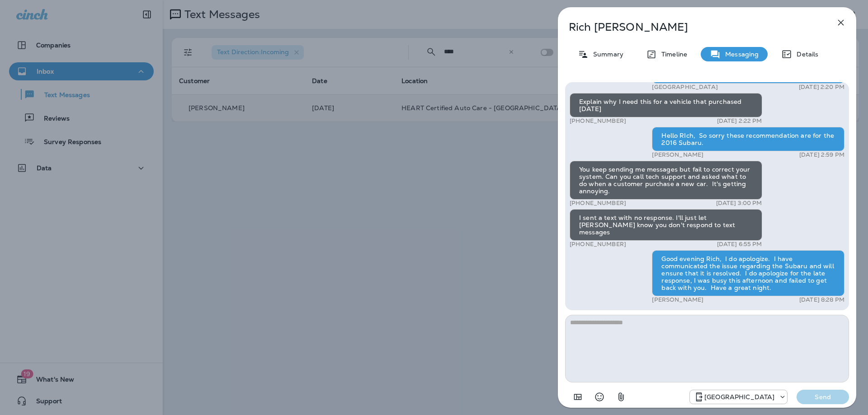 The height and width of the screenshot is (415, 868). I want to click on p: Details, so click(805, 54).